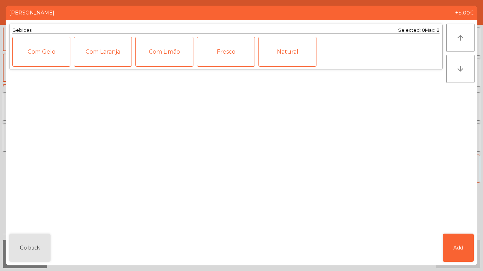 This screenshot has height=271, width=483. I want to click on div: Com Gelo, so click(41, 52).